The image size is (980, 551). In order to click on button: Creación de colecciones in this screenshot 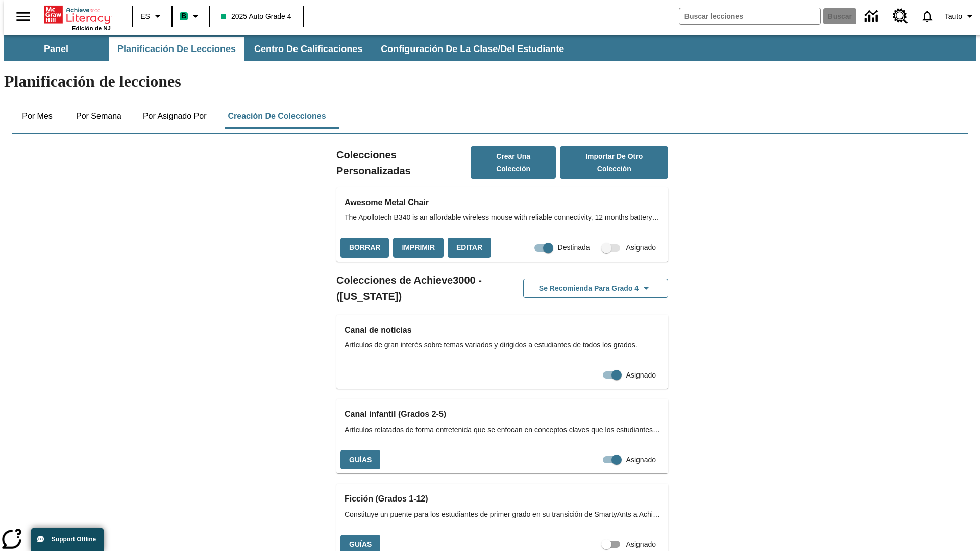, I will do `click(277, 116)`.